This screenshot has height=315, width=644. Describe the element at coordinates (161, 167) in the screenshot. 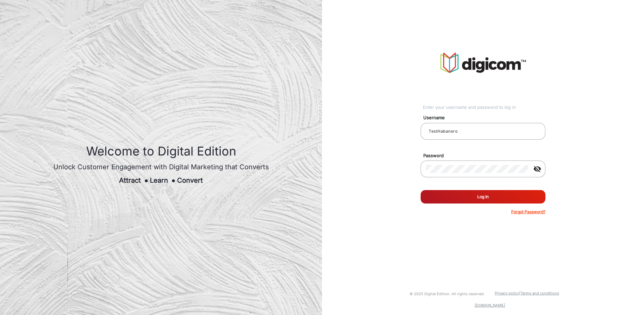

I see `div: Unlock Customer Engagement with Digital Marketing that Converts` at that location.